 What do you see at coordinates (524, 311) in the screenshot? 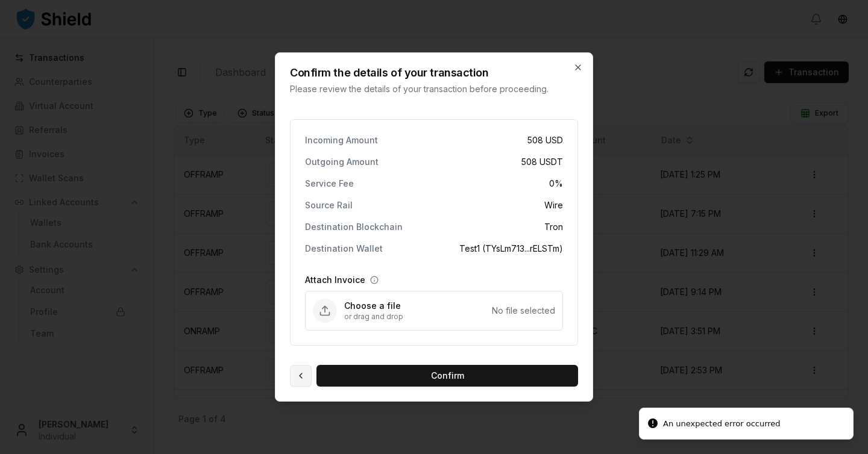
I see `div: No file selected` at bounding box center [524, 311].